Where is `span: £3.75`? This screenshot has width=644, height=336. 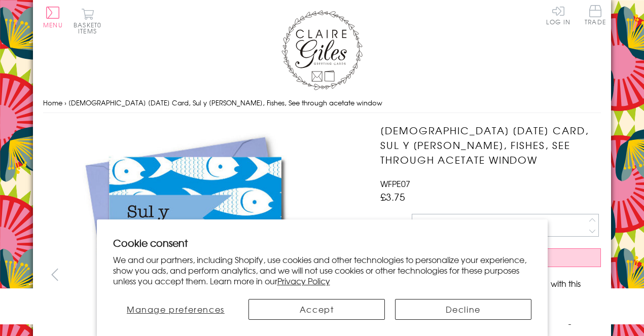
span: £3.75 is located at coordinates (393, 197).